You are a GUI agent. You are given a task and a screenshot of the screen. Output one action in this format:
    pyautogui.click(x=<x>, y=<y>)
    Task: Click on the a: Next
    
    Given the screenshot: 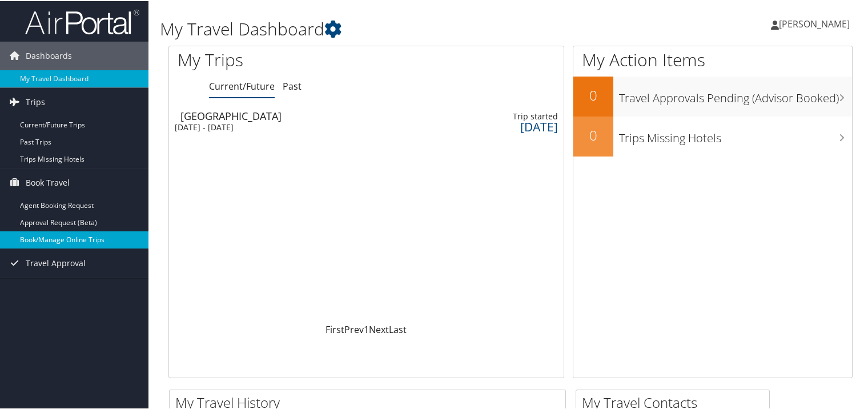 What is the action you would take?
    pyautogui.click(x=379, y=328)
    